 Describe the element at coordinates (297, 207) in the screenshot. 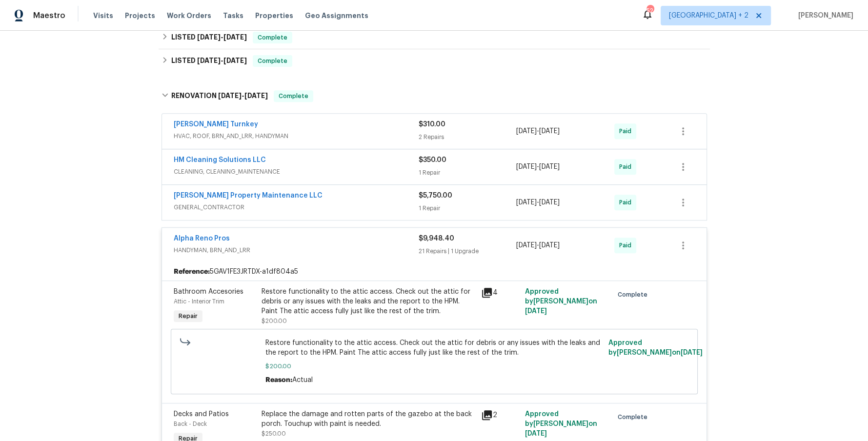

I see `span: GENERAL_CONTRACTOR` at that location.